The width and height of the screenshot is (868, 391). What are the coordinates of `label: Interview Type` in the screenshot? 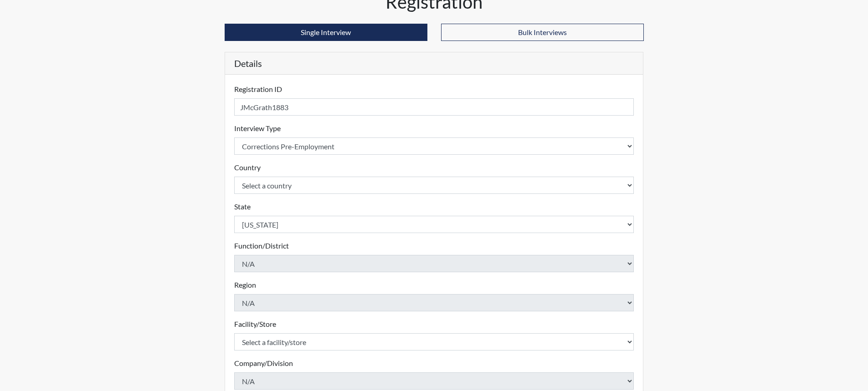 It's located at (257, 128).